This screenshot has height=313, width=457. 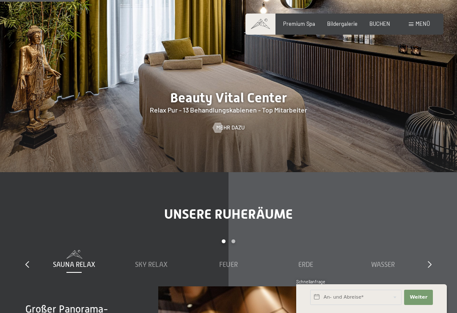 What do you see at coordinates (229, 245) in the screenshot?
I see `div: Carousel Pagination` at bounding box center [229, 245].